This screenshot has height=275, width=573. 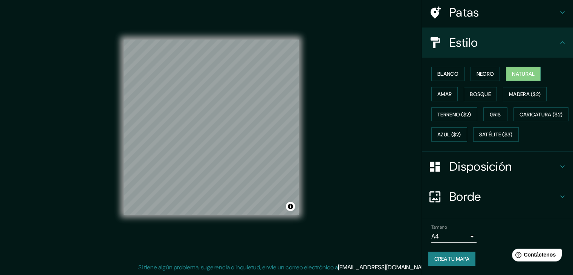 I want to click on font: Borde, so click(x=465, y=197).